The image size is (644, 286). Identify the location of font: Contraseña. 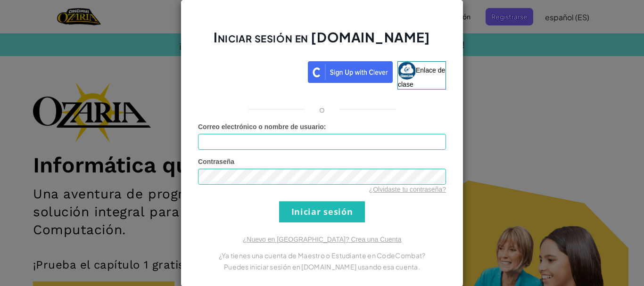
(216, 161).